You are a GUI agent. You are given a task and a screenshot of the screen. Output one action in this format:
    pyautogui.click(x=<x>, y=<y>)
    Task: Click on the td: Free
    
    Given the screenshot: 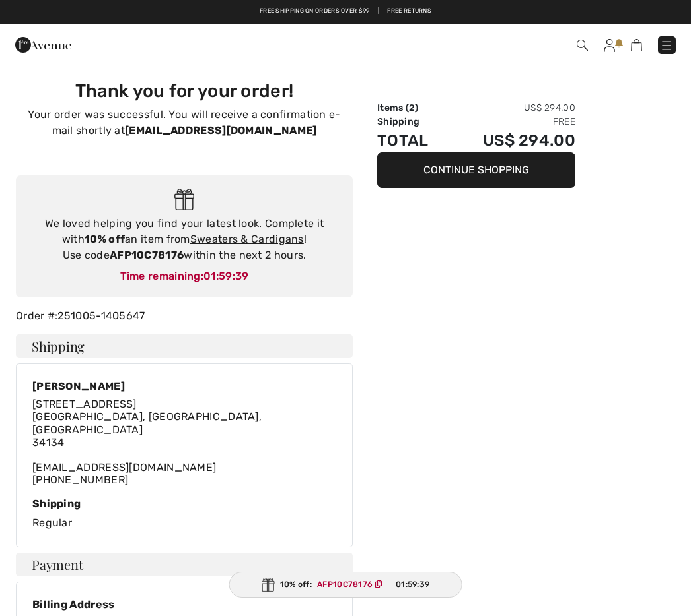 What is the action you would take?
    pyautogui.click(x=511, y=121)
    